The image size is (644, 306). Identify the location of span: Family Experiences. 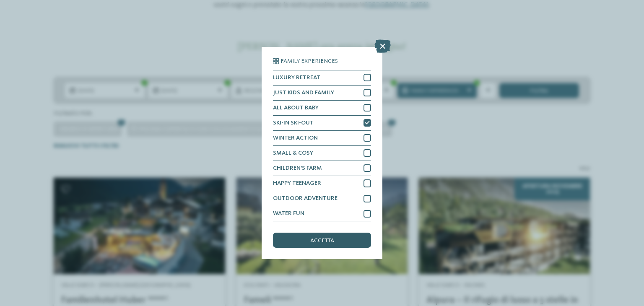
(308, 61).